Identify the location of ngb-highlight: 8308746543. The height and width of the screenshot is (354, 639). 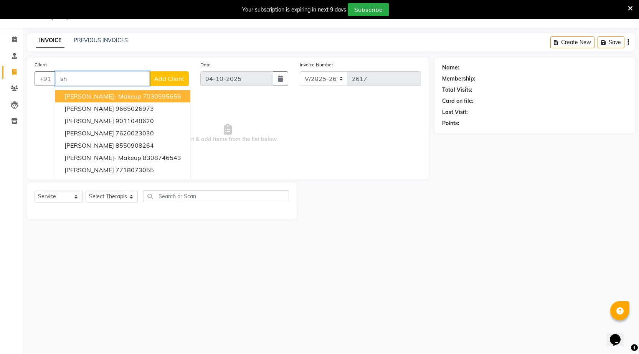
(162, 158).